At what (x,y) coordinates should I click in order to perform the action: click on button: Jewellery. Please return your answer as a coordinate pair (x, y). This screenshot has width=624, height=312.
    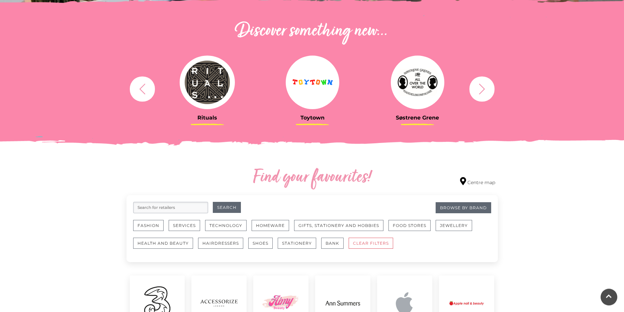
    Looking at the image, I should click on (454, 225).